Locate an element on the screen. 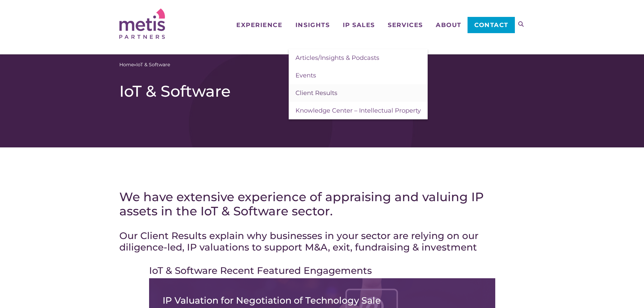 The width and height of the screenshot is (644, 308). img: Metis Partners is located at coordinates (142, 23).